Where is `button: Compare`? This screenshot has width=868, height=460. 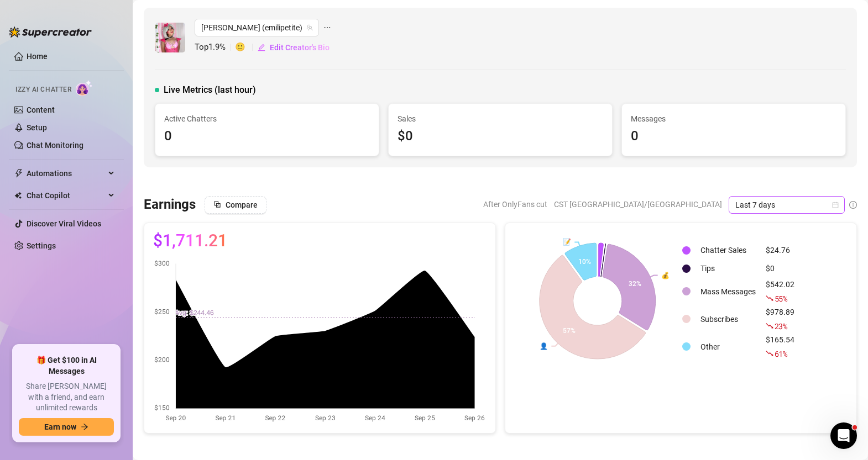 button: Compare is located at coordinates (235, 205).